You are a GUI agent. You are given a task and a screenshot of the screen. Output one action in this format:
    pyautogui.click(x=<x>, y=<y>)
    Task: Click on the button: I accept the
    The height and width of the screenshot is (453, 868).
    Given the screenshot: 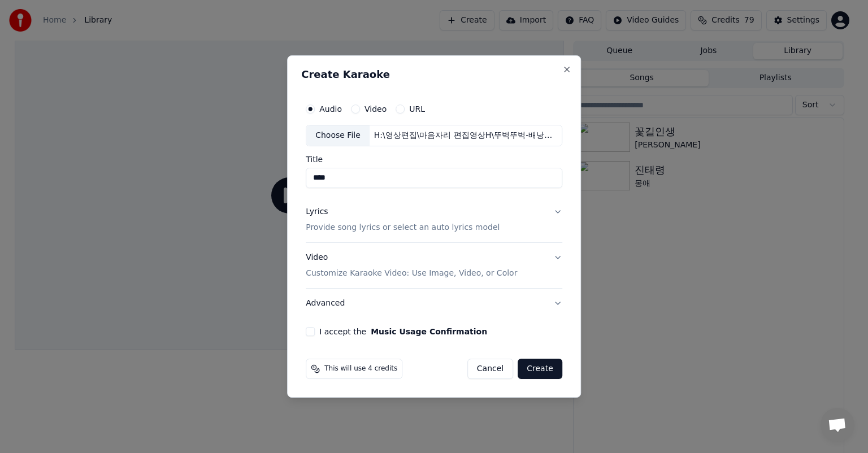 What is the action you would take?
    pyautogui.click(x=429, y=331)
    